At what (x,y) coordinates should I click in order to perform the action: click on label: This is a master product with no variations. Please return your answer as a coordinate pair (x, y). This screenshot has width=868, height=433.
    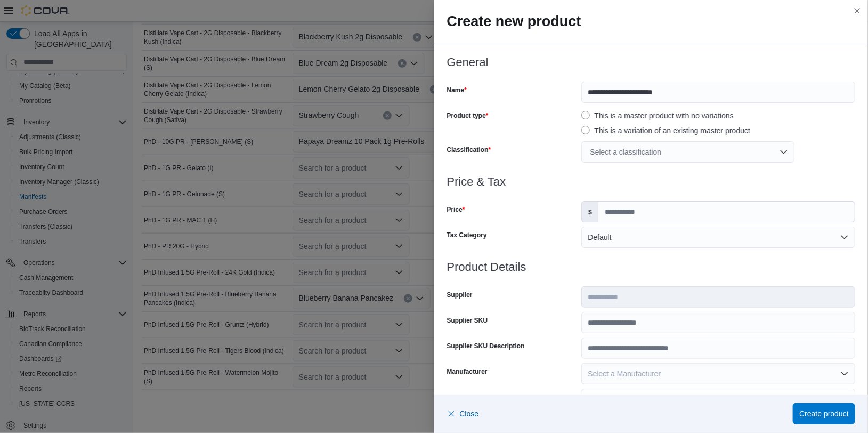
    Looking at the image, I should click on (657, 116).